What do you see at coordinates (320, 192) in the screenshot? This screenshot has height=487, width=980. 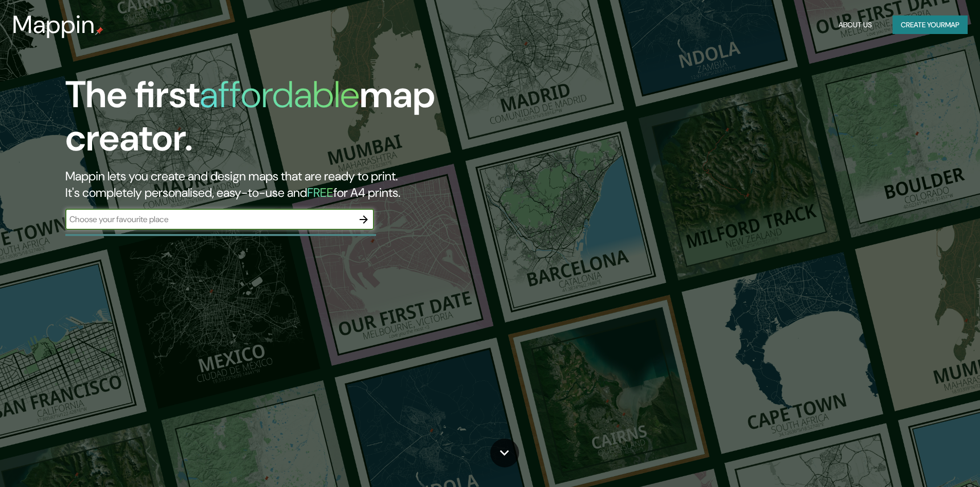 I see `h5: FREE` at bounding box center [320, 192].